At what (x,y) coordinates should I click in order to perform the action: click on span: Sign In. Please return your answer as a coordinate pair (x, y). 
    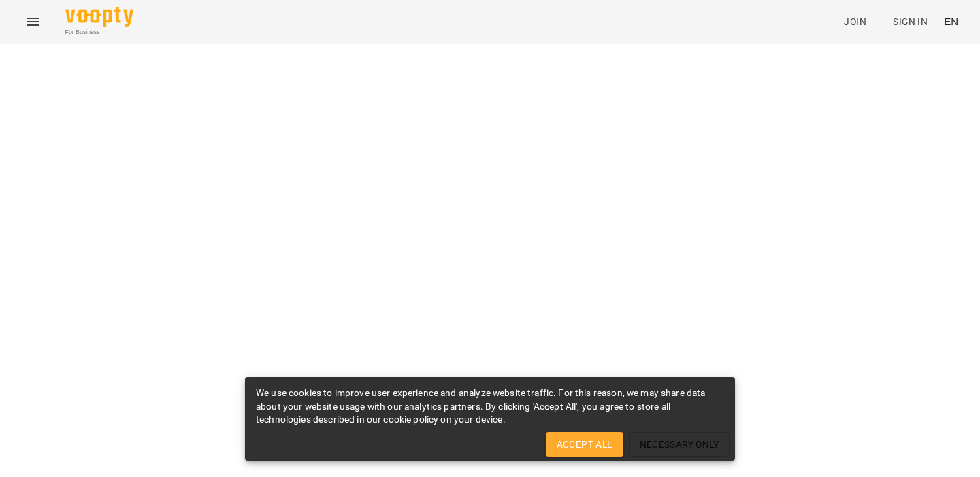
    Looking at the image, I should click on (910, 21).